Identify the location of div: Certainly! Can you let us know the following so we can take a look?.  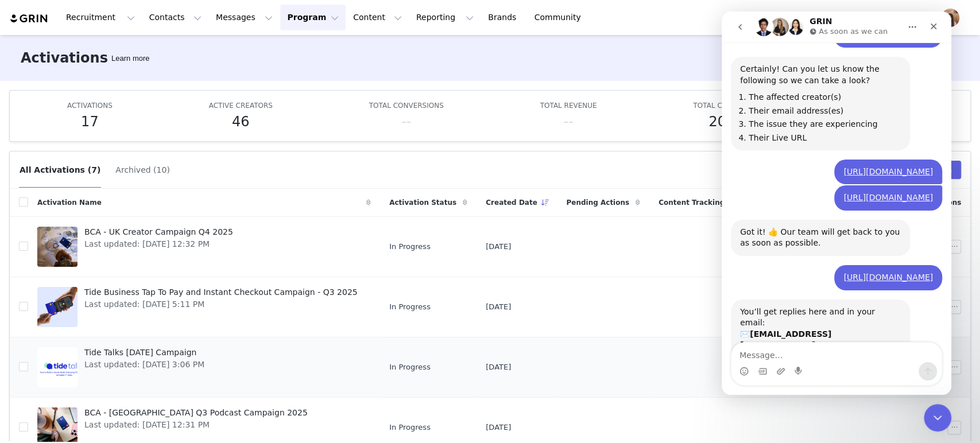
(99, 63).